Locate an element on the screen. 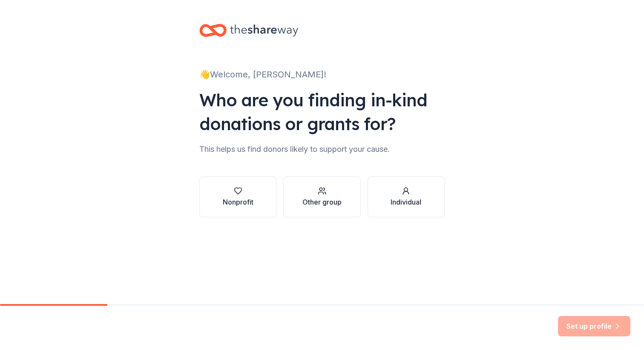  button: Other group is located at coordinates (322, 197).